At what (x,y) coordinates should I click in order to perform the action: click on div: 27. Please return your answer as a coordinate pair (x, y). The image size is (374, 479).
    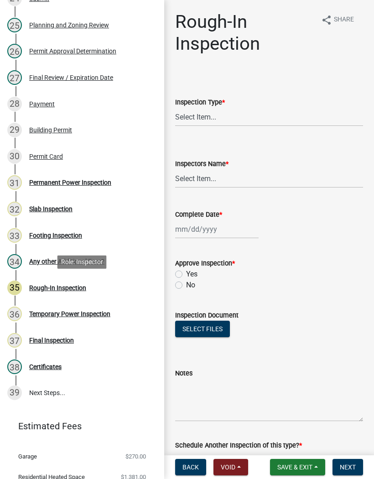
    Looking at the image, I should click on (15, 78).